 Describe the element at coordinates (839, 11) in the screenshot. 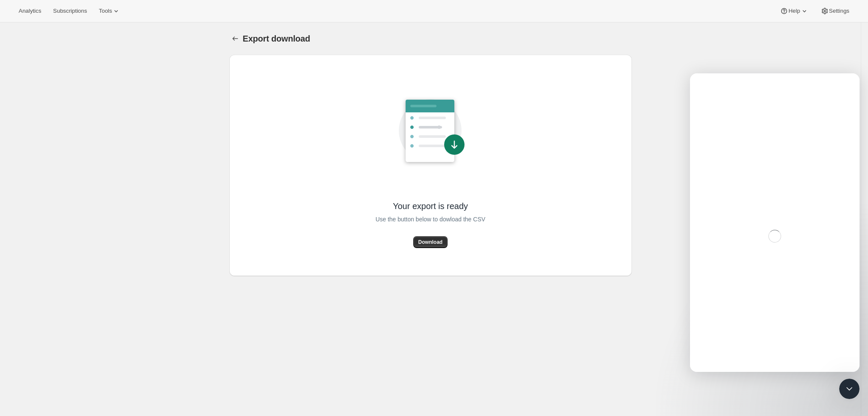

I see `span: Settings` at that location.